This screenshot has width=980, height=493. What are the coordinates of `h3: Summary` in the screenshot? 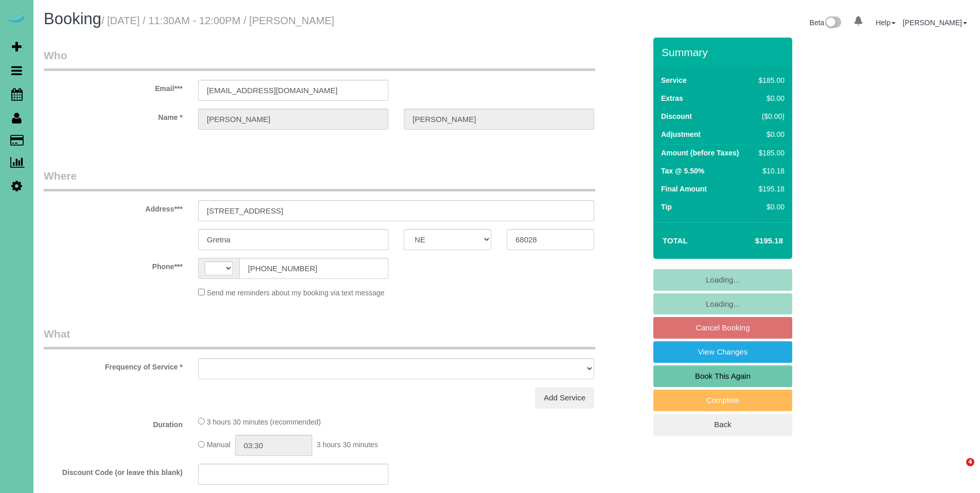 It's located at (724, 52).